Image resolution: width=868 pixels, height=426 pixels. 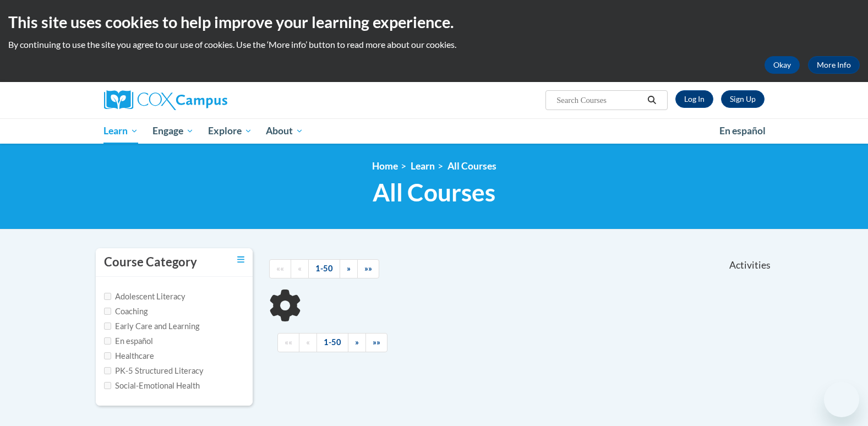 What do you see at coordinates (781, 65) in the screenshot?
I see `button: Okay` at bounding box center [781, 65].